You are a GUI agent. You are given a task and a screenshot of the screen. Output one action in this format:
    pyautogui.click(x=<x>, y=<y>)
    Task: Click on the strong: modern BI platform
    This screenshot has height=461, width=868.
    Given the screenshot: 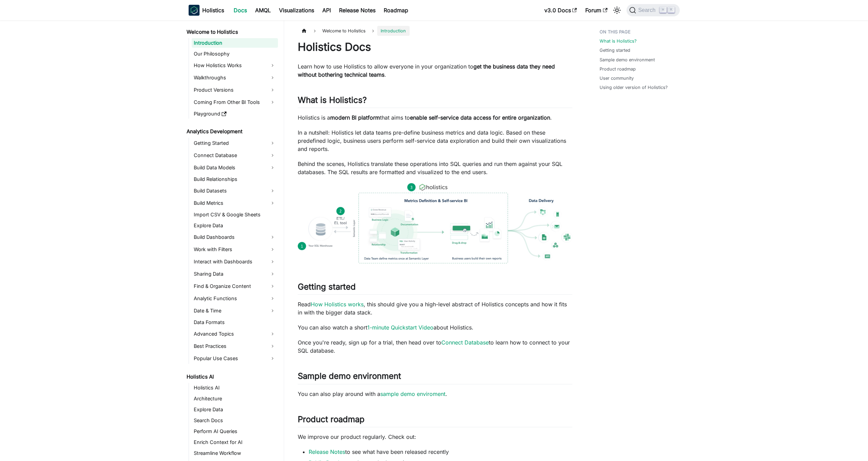 What is the action you would take?
    pyautogui.click(x=355, y=118)
    